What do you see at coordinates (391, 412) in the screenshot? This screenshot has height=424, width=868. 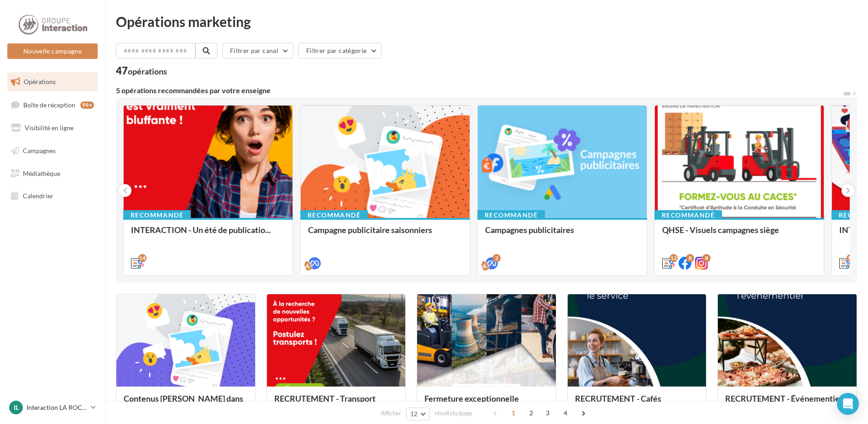 I see `span: Afficher` at bounding box center [391, 412].